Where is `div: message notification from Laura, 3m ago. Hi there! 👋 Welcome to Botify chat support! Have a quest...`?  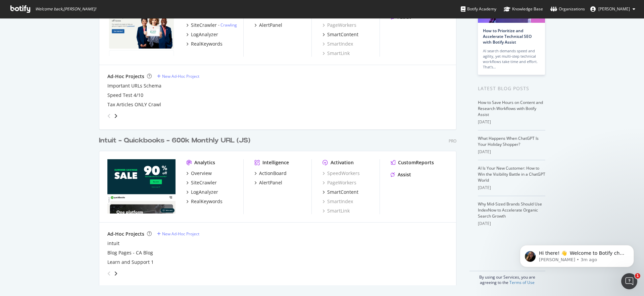
div: message notification from Laura, 3m ago. Hi there! 👋 Welcome to Botify chat support! Have a quest... is located at coordinates (67, 25).